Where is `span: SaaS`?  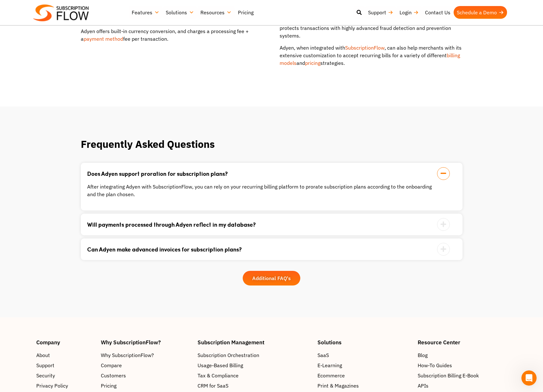
span: SaaS is located at coordinates (323, 355).